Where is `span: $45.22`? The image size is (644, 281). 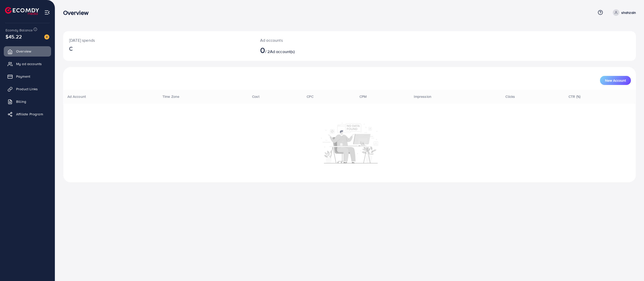 span: $45.22 is located at coordinates (14, 37).